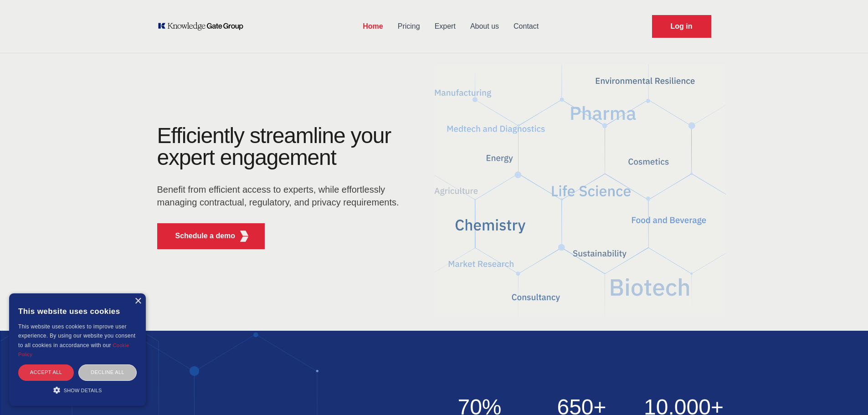 Image resolution: width=868 pixels, height=415 pixels. I want to click on p: Benefit from efficient access to experts, while effortlessly managing contractual, regulatory, an..., so click(281, 196).